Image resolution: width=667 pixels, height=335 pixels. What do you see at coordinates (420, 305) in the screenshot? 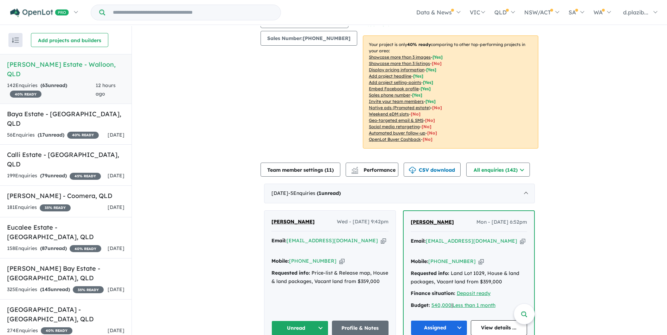
I see `strong: Budget:` at bounding box center [420, 305].